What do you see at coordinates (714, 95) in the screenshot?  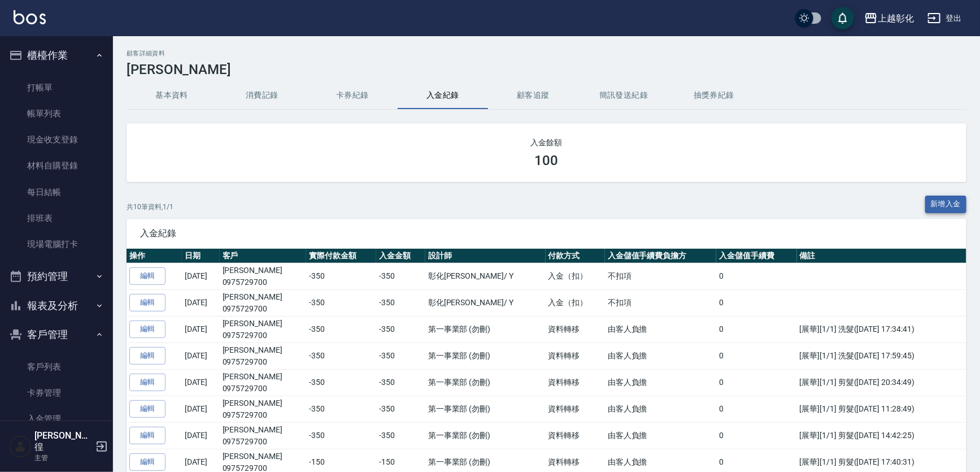 I see `button: 抽獎券紀錄` at bounding box center [714, 95].